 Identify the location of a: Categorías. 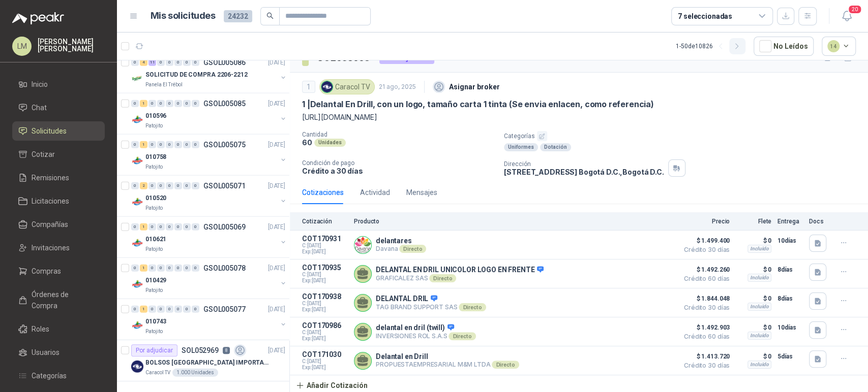
(58, 376).